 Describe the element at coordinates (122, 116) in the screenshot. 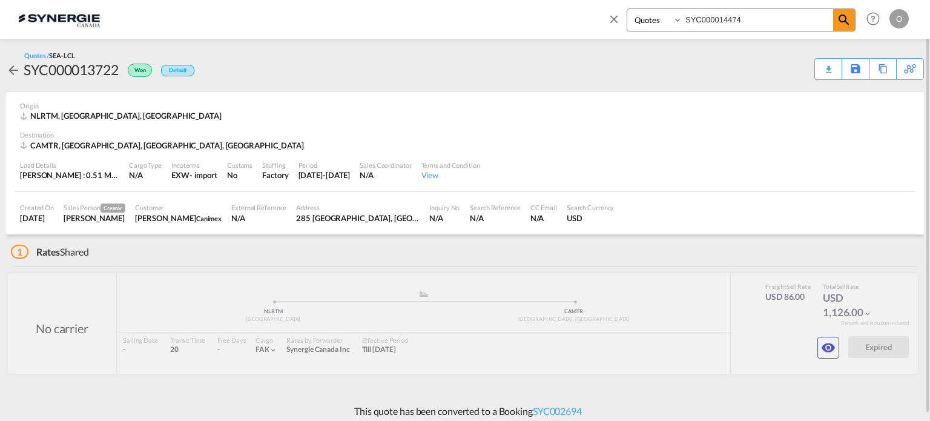

I see `div: NLRTM, Rotterdam, Europe` at that location.